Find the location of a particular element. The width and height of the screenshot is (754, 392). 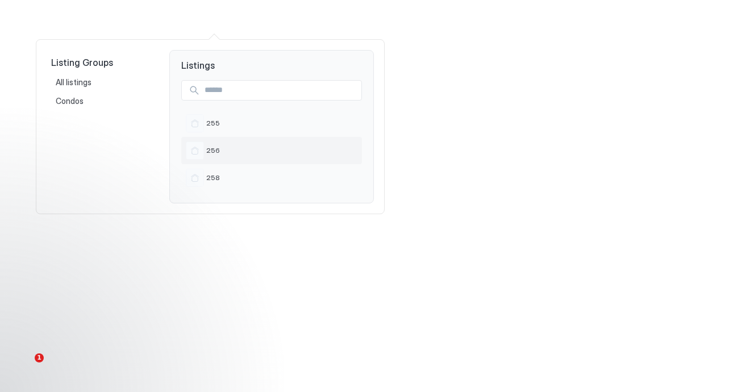

span: Listing Groups is located at coordinates (101, 63).